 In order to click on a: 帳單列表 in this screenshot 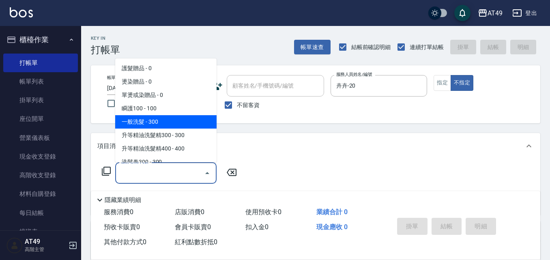, I will do `click(41, 81)`.